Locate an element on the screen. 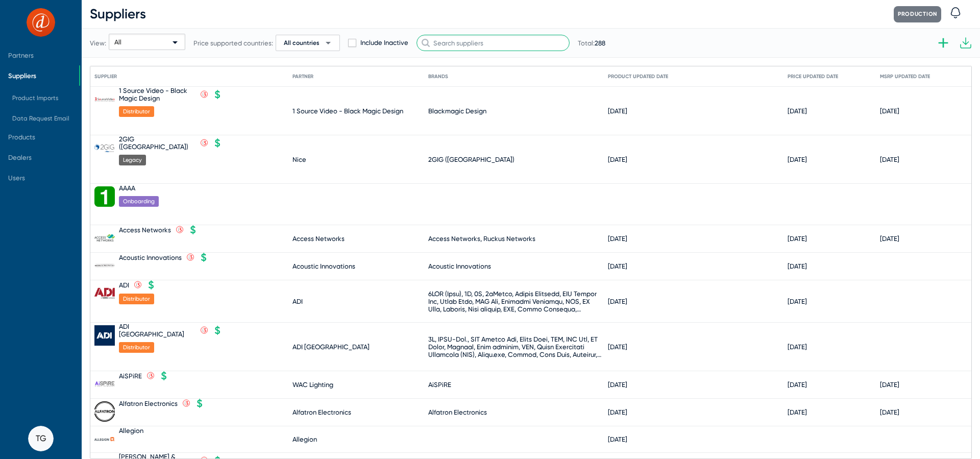  img: Allegion_638551185420950077.png is located at coordinates (104, 438).